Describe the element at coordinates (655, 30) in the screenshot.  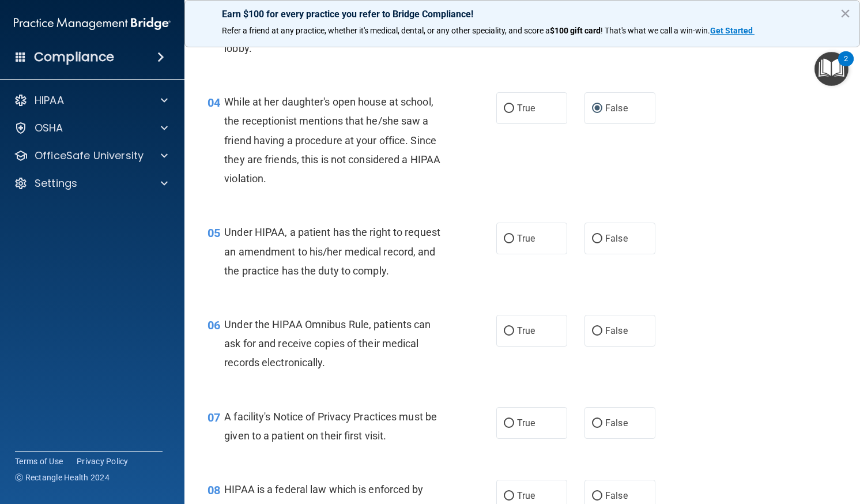
I see `span: ! That's what we call a win-win.` at that location.